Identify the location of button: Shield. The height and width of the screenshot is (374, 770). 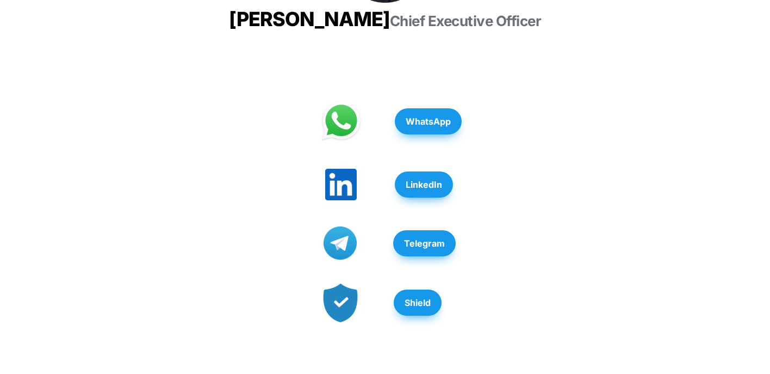
(418, 302).